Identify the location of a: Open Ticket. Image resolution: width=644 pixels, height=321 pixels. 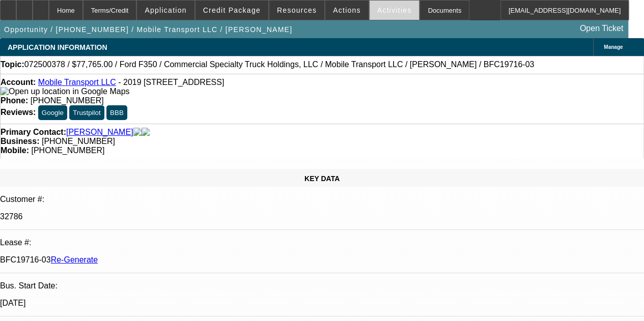
(601, 29).